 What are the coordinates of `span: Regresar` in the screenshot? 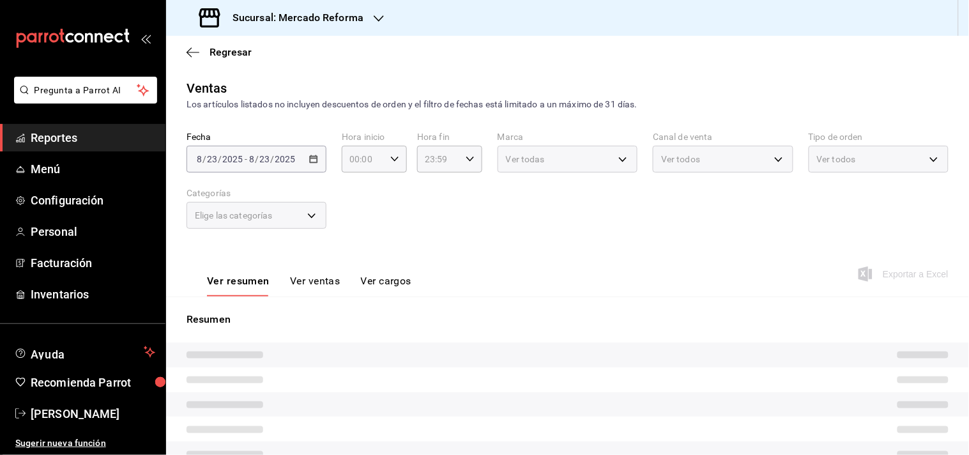 It's located at (231, 52).